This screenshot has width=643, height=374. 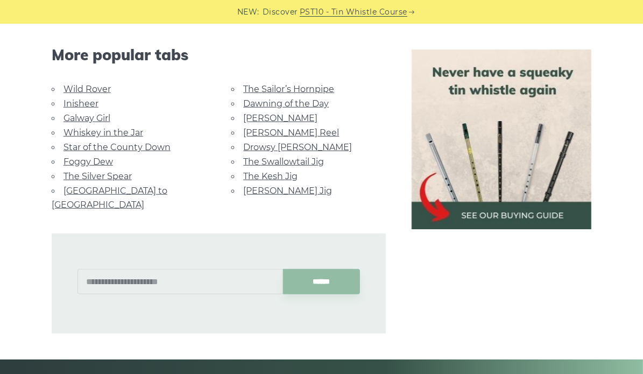 I want to click on a: Galway Girl, so click(x=87, y=118).